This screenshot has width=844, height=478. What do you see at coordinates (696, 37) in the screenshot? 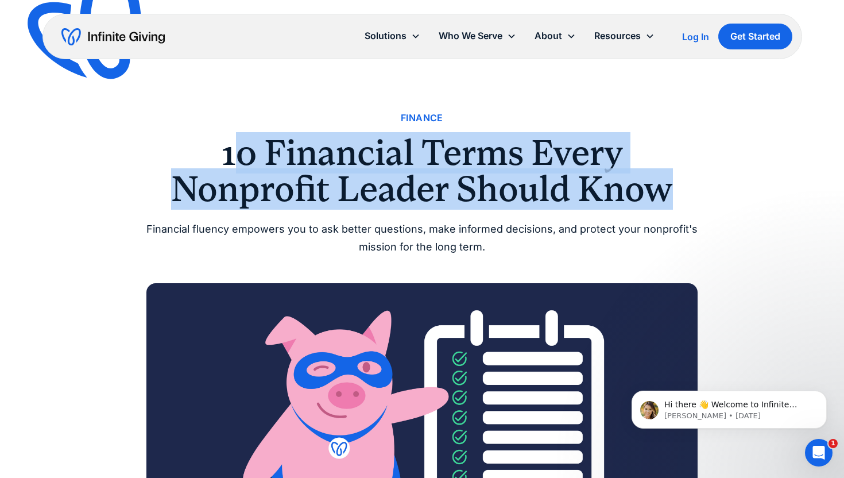
I see `div: Log In` at bounding box center [696, 37].